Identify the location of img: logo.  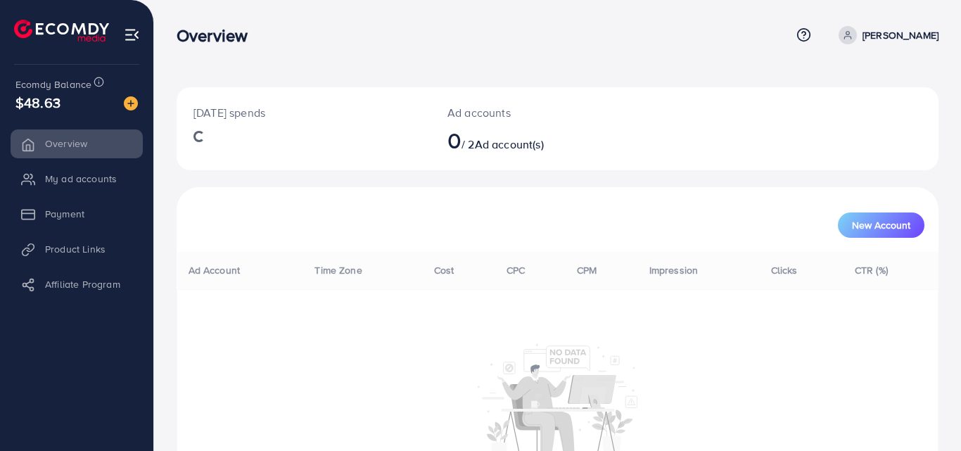
(61, 30).